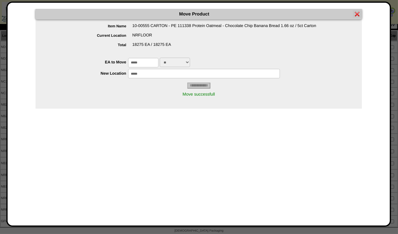 Image resolution: width=398 pixels, height=234 pixels. What do you see at coordinates (90, 26) in the screenshot?
I see `label: Item Name` at bounding box center [90, 26].